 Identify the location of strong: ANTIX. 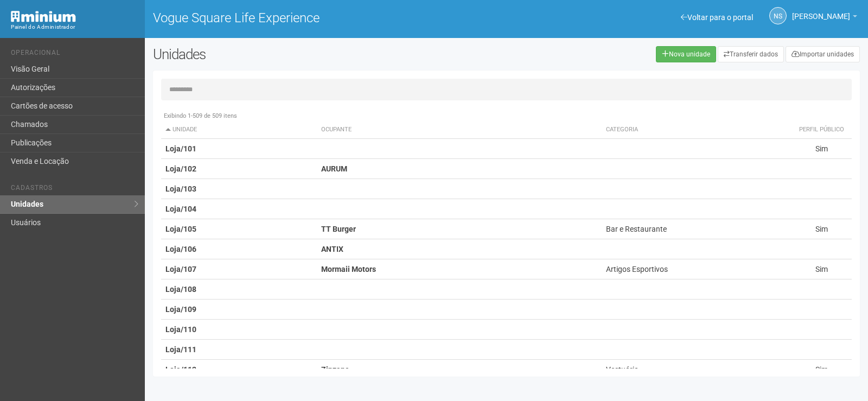
(332, 249).